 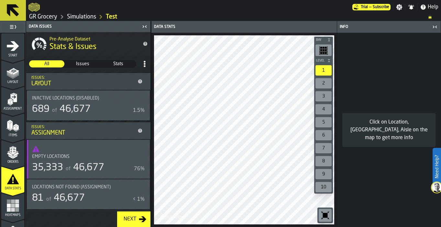 What do you see at coordinates (324, 161) in the screenshot?
I see `div: 8` at bounding box center [324, 161].